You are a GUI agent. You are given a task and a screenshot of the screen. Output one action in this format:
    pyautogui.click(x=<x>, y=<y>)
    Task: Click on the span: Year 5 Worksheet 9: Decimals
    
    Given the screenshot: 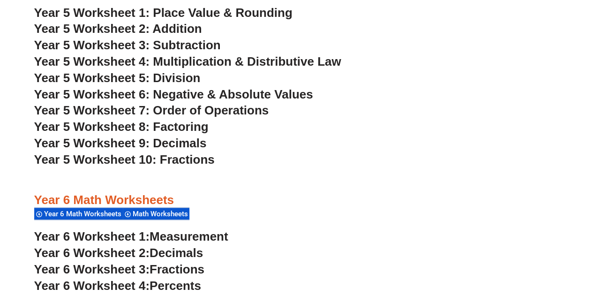 What is the action you would take?
    pyautogui.click(x=120, y=143)
    